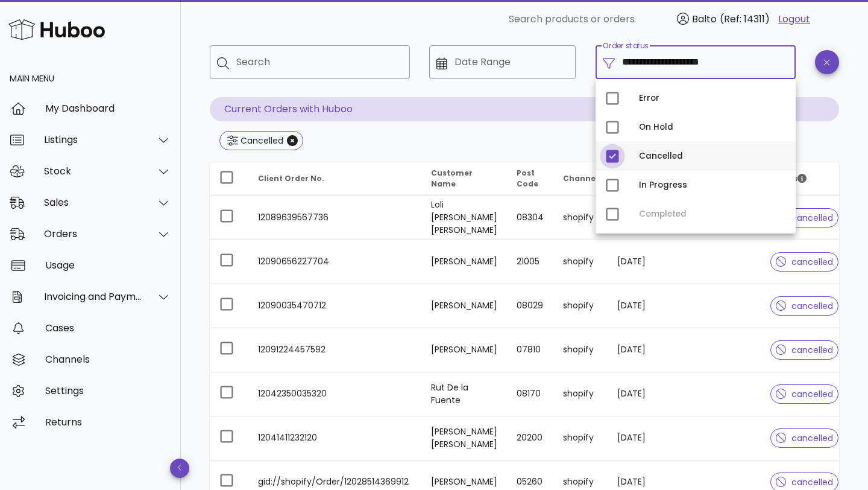 The width and height of the screenshot is (868, 490). I want to click on a: Logout, so click(794, 19).